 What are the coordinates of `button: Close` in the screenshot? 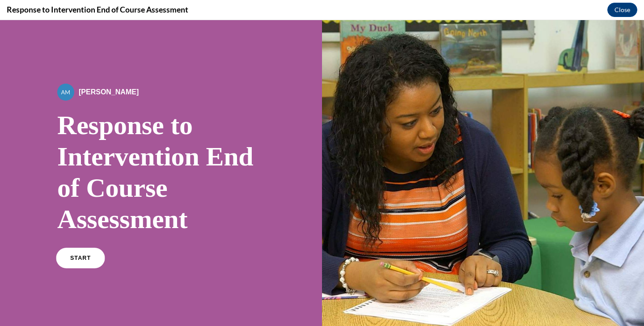 It's located at (622, 10).